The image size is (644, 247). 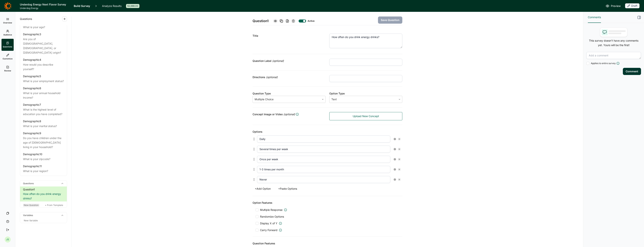 I want to click on div: Active, so click(x=311, y=21).